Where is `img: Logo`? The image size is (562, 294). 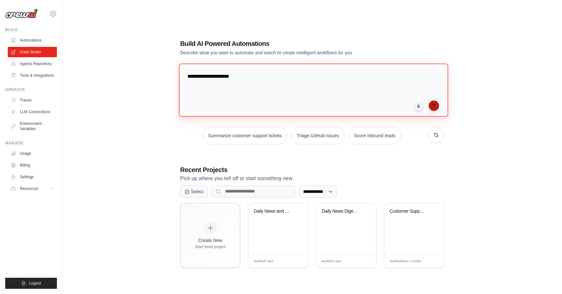
img: Logo is located at coordinates (21, 14).